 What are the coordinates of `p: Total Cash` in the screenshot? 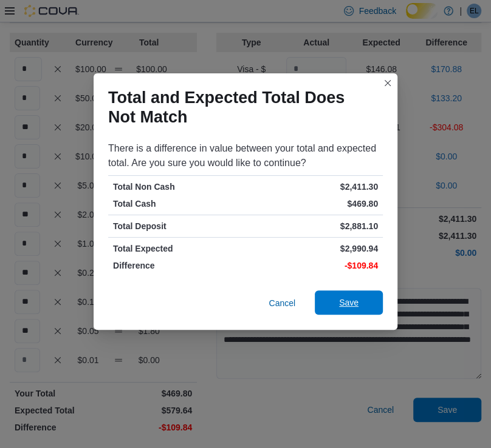 It's located at (178, 204).